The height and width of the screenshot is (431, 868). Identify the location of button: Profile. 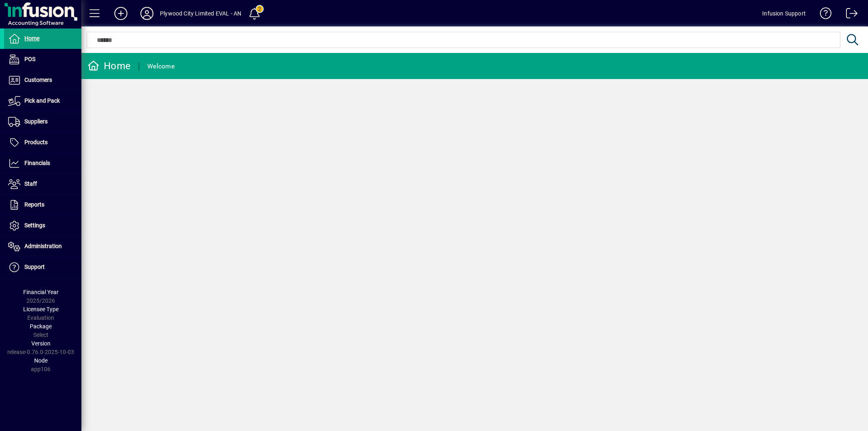
(147, 14).